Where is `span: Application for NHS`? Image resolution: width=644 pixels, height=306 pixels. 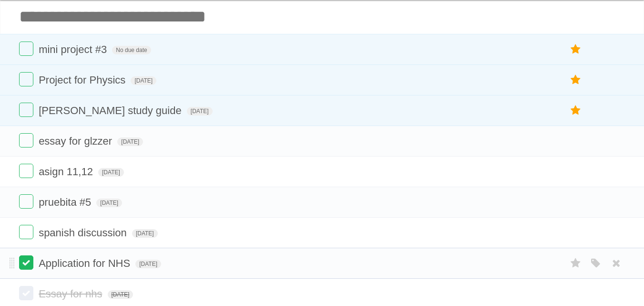
span: Application for NHS is located at coordinates (85, 263).